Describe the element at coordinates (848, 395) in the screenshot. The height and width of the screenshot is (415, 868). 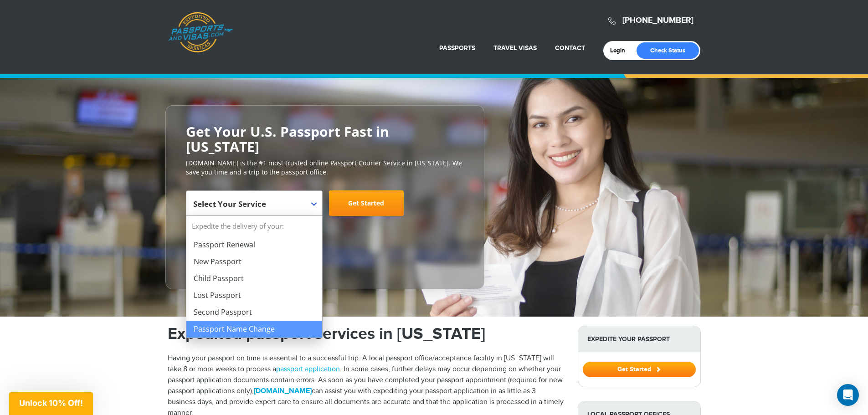
I see `div: Open Intercom Messenger` at that location.